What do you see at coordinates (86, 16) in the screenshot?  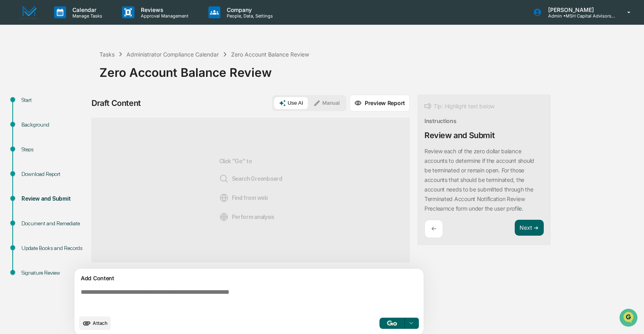 I see `p: Manage Tasks` at bounding box center [86, 16].